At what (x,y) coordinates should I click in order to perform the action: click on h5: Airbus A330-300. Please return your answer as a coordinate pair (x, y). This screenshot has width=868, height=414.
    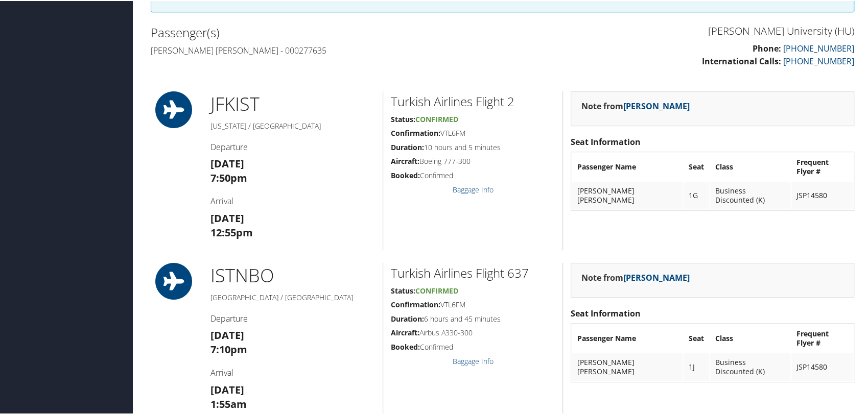
    Looking at the image, I should click on (473, 332).